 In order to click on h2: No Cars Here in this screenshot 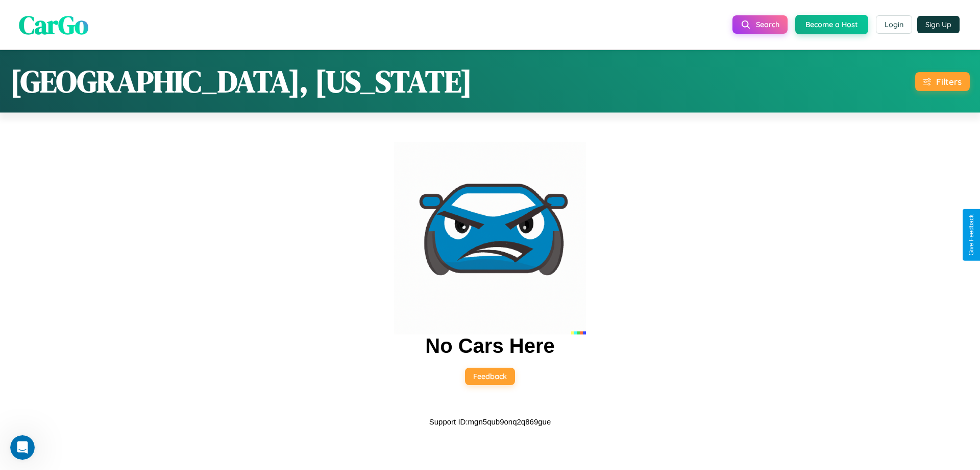, I will do `click(490, 346)`.